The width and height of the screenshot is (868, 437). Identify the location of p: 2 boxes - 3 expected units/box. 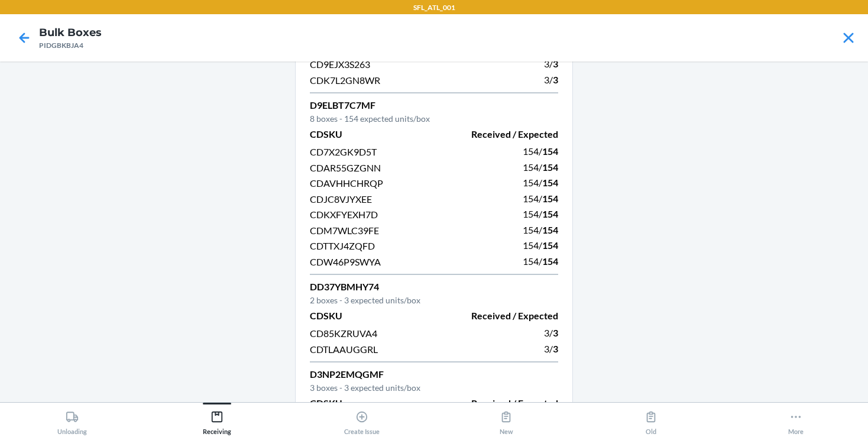
(434, 300).